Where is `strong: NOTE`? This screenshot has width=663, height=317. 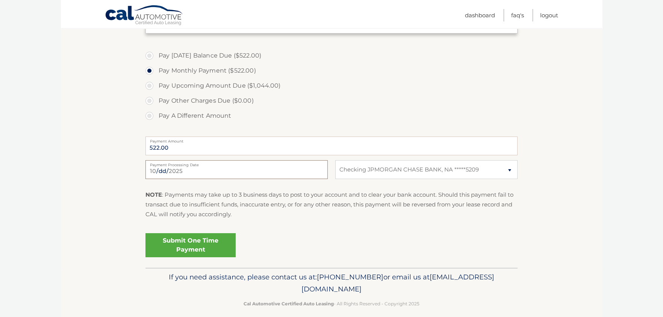 strong: NOTE is located at coordinates (154, 194).